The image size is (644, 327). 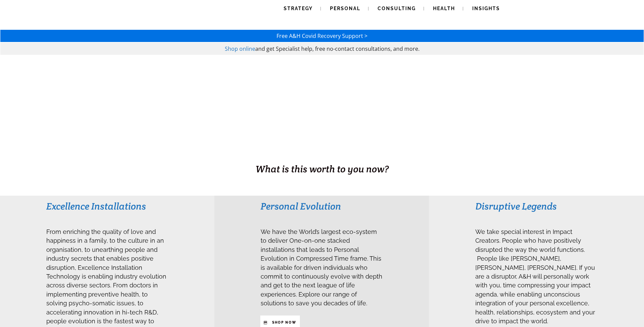 I want to click on h3: Excellence Installations, so click(x=107, y=206).